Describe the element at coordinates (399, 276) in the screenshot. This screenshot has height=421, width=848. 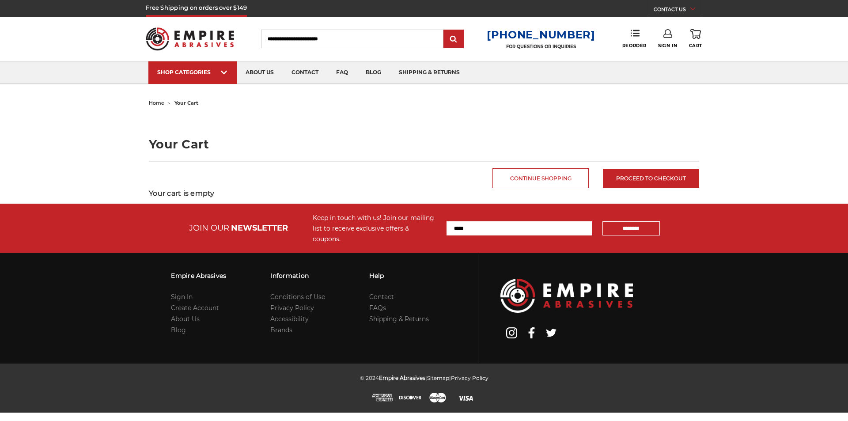
I see `h3: Help` at that location.